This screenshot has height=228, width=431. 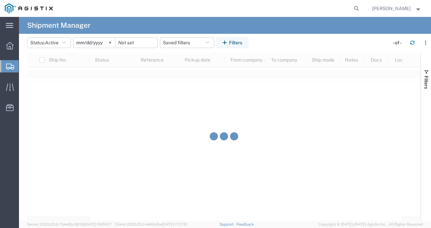 What do you see at coordinates (59, 25) in the screenshot?
I see `h4: Shipment Manager` at bounding box center [59, 25].